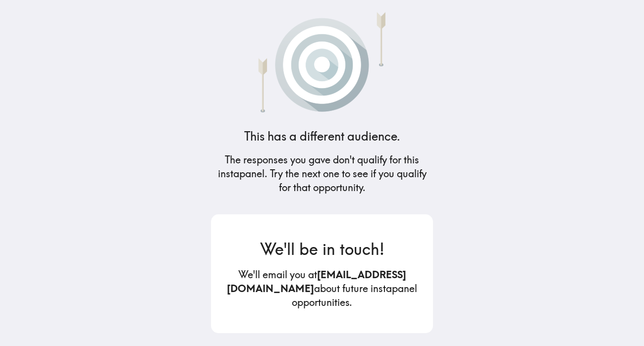  What do you see at coordinates (322, 136) in the screenshot?
I see `h4: This has a different audience.` at bounding box center [322, 136].